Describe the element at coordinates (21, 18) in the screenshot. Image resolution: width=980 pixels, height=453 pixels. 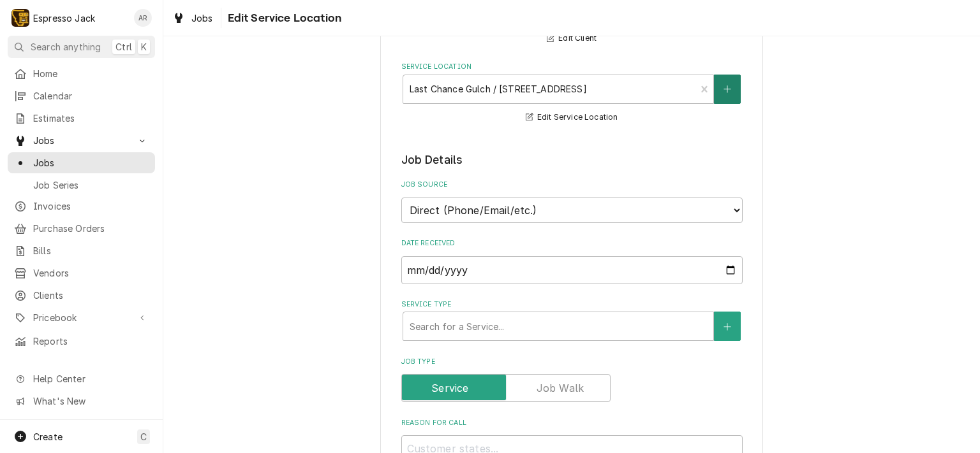
I see `div: Espresso Jack's Avatar` at that location.